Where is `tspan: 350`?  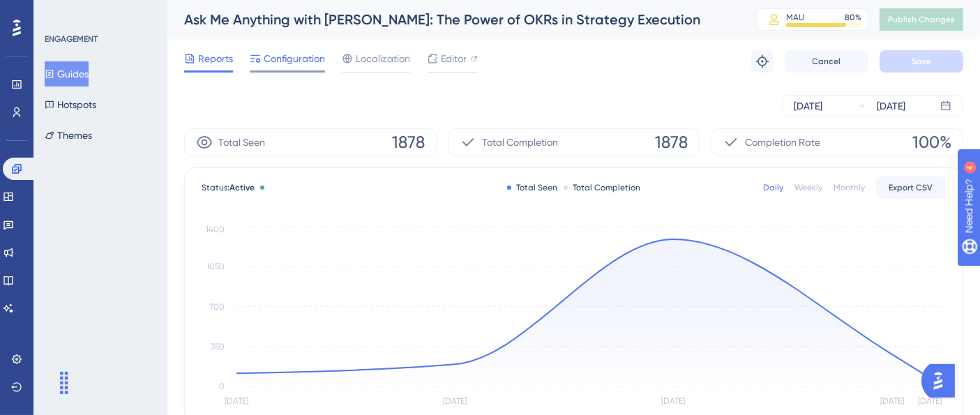
tspan: 350 is located at coordinates (217, 347).